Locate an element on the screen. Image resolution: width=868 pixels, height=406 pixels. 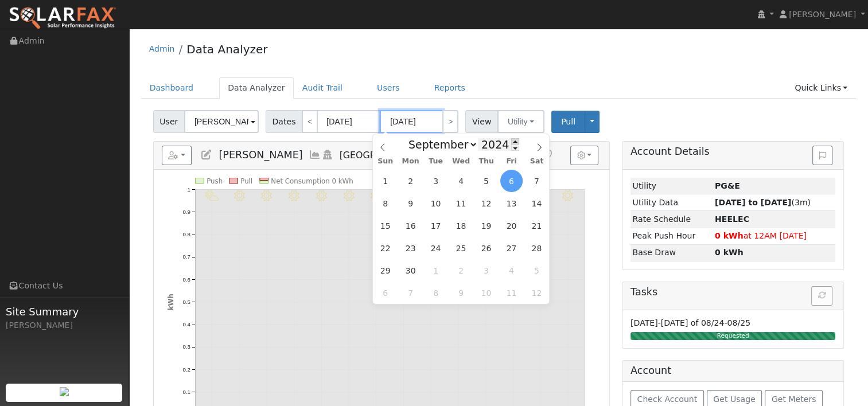
span: September 30, 2024 is located at coordinates (410, 270).